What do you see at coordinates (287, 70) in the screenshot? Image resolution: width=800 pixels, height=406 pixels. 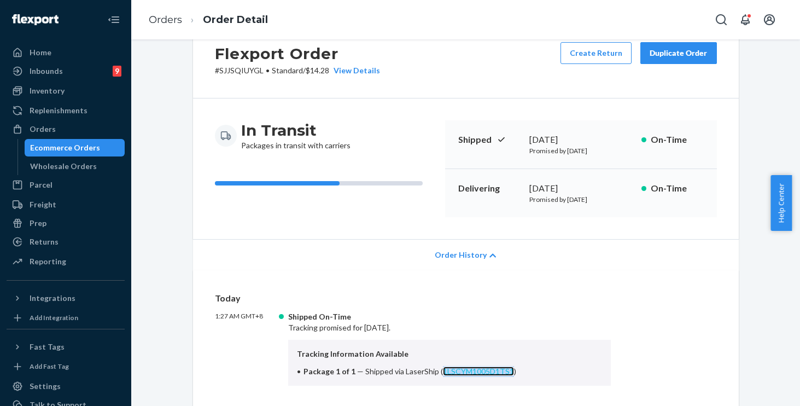 I see `span: Standard` at bounding box center [287, 70].